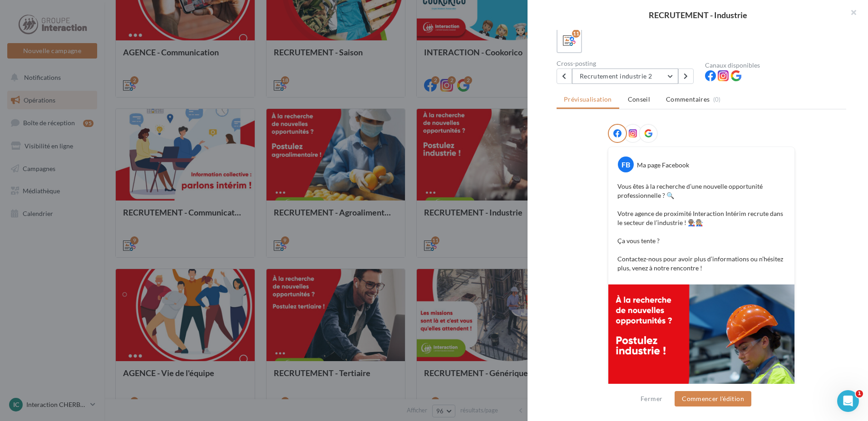  What do you see at coordinates (698, 15) in the screenshot?
I see `div: RECRUTEMENT - Industrie` at bounding box center [698, 15].